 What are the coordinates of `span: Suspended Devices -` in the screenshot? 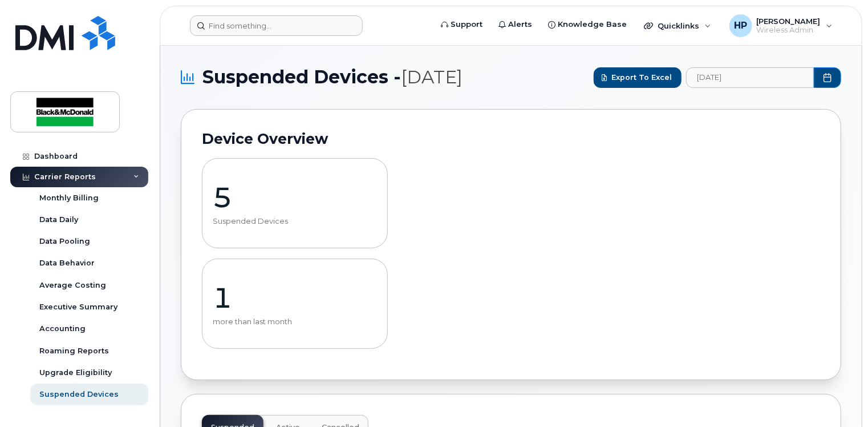 It's located at (333, 77).